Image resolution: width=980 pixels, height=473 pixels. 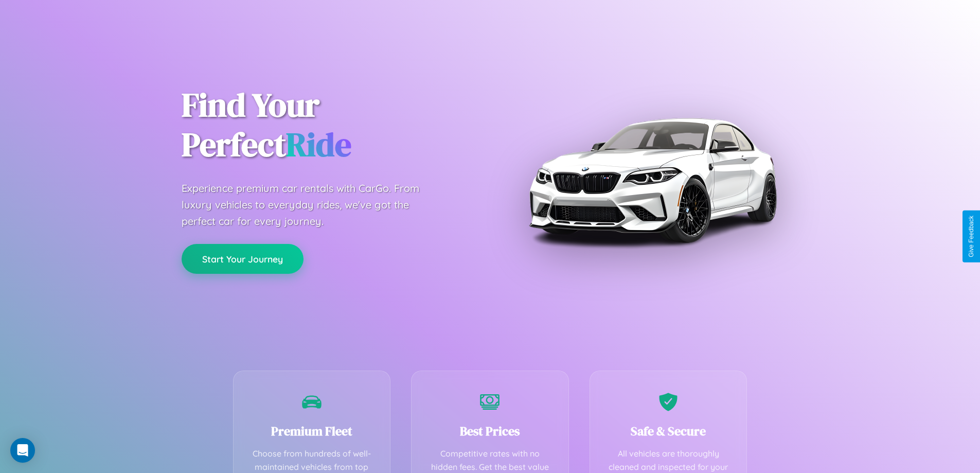 I want to click on div: Open Intercom Messenger, so click(x=23, y=450).